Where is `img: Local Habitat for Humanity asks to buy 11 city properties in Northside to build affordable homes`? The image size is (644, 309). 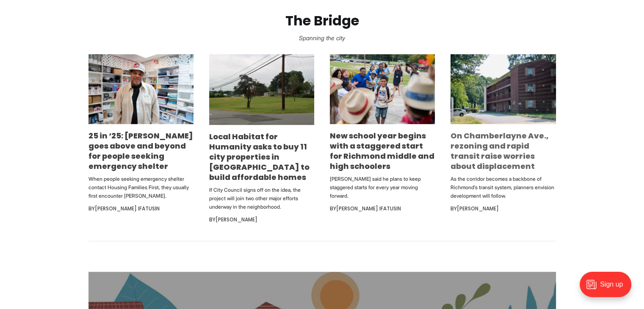
img: Local Habitat for Humanity asks to buy 11 city properties in Northside to build affordable homes is located at coordinates (262, 89).